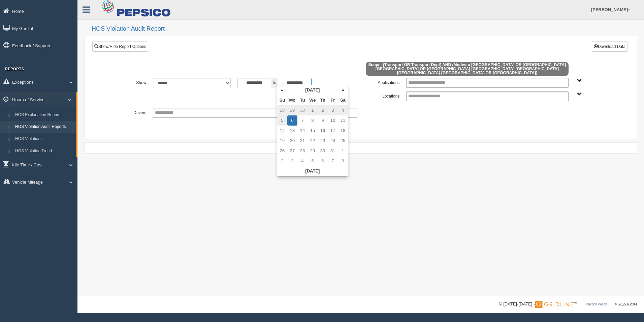  What do you see at coordinates (120, 47) in the screenshot?
I see `a: Show/Hide Report Options` at bounding box center [120, 47].